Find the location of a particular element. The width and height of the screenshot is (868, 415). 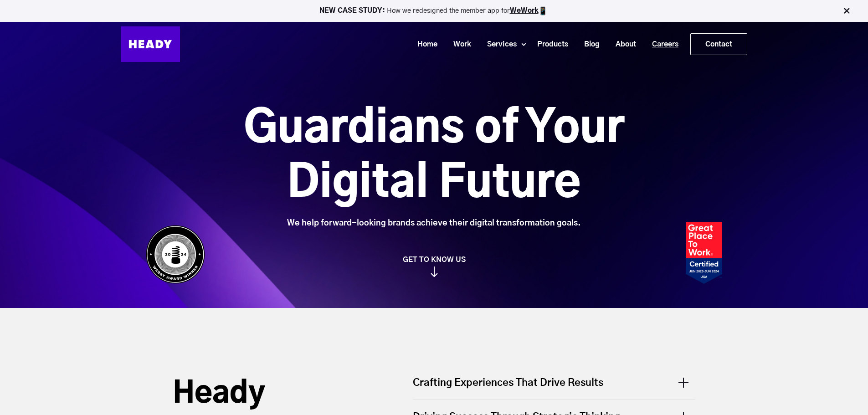

a: Contact is located at coordinates (719, 44).